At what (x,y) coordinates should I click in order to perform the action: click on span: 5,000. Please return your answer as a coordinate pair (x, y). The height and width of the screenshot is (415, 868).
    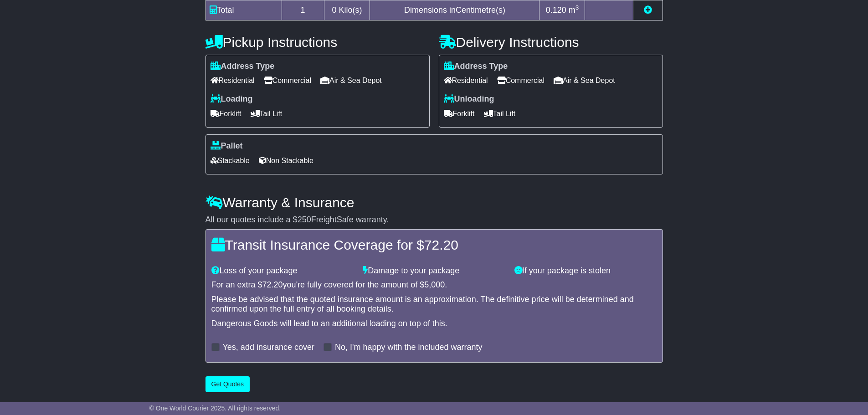
    Looking at the image, I should click on (434, 285).